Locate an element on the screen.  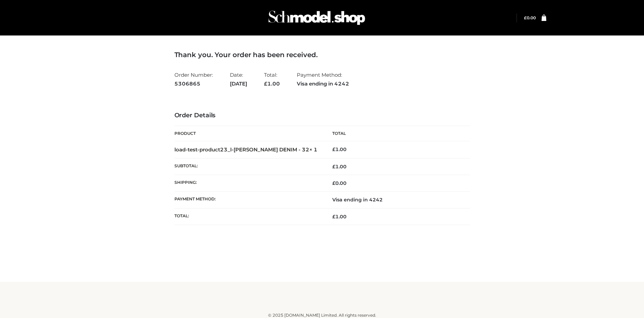
h3: Order Details is located at coordinates (322, 116).